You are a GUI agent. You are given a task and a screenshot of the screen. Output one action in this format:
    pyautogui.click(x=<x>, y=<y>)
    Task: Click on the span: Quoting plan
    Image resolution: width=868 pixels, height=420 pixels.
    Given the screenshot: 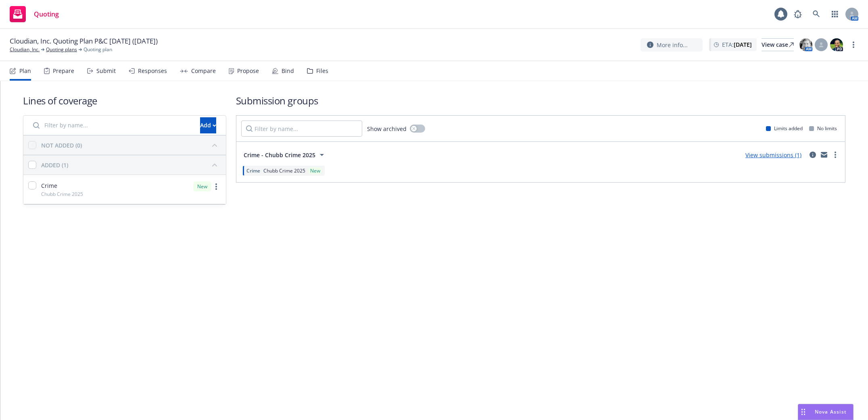 What is the action you would take?
    pyautogui.click(x=97, y=50)
    